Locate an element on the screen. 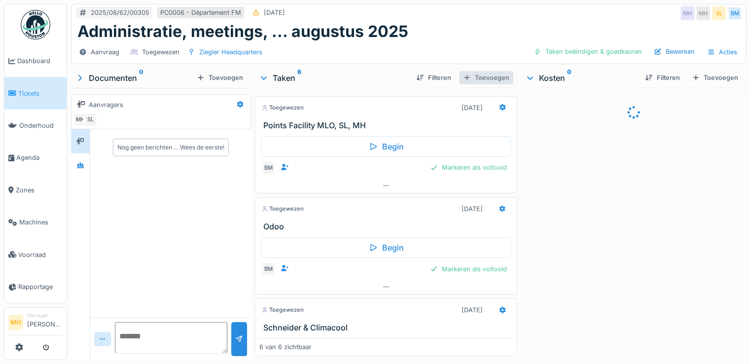  h3: Odoo is located at coordinates (388, 226).